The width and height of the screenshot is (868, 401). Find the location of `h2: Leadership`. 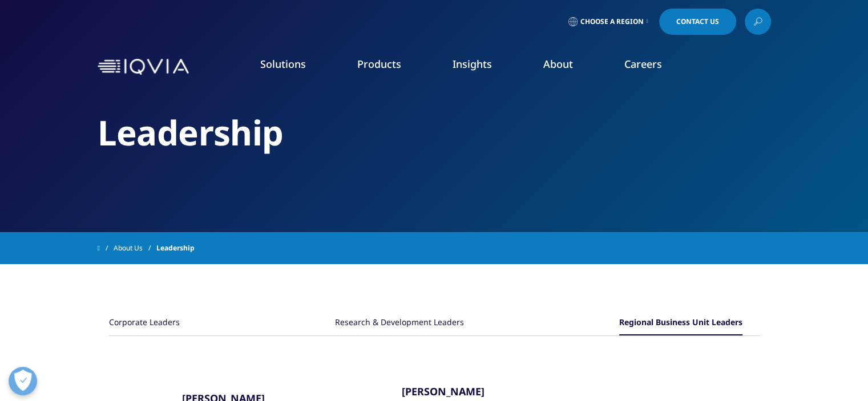

h2: Leadership is located at coordinates (435, 132).